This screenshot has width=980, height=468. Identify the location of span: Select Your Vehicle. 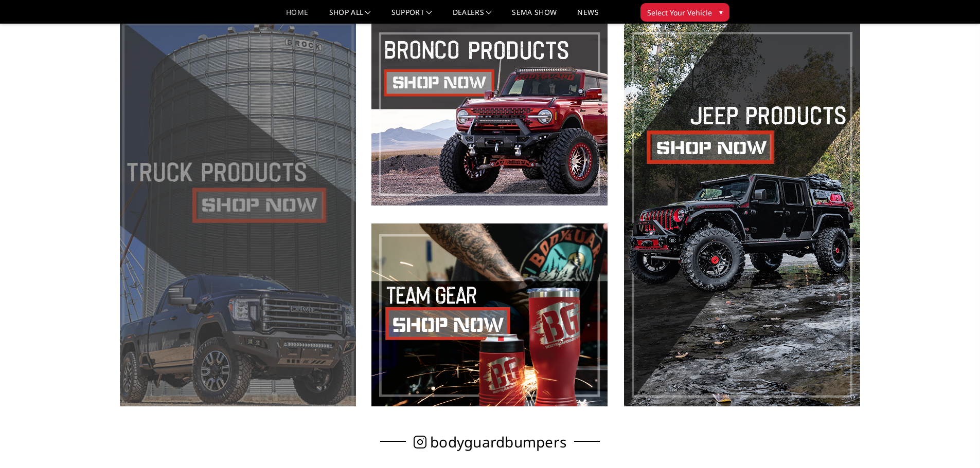
(679, 12).